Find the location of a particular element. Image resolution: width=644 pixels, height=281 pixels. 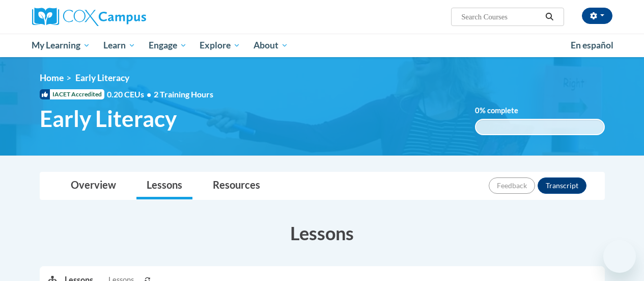

span: 0 is located at coordinates (478, 110).